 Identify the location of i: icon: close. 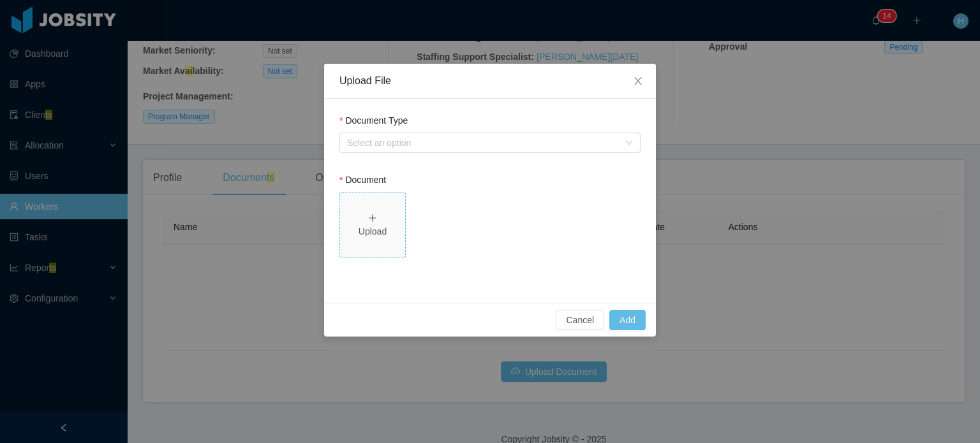
(638, 81).